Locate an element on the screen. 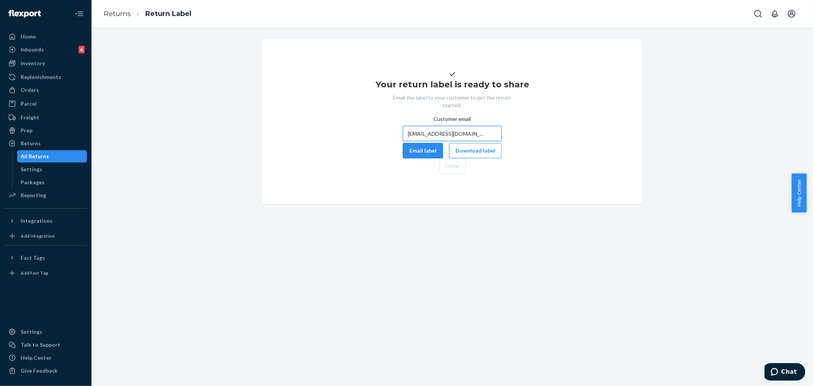  span: Customer email is located at coordinates (453, 120).